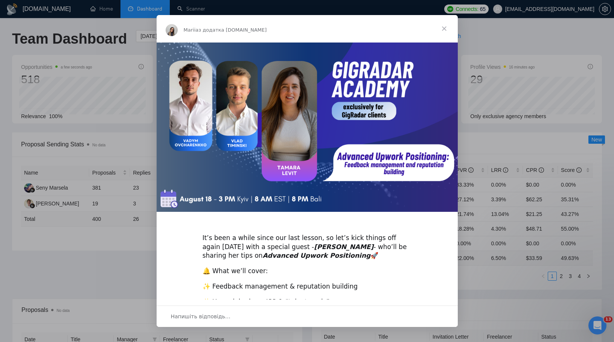  What do you see at coordinates (201, 317) in the screenshot?
I see `span: Напишіть відповідь…` at bounding box center [201, 317].